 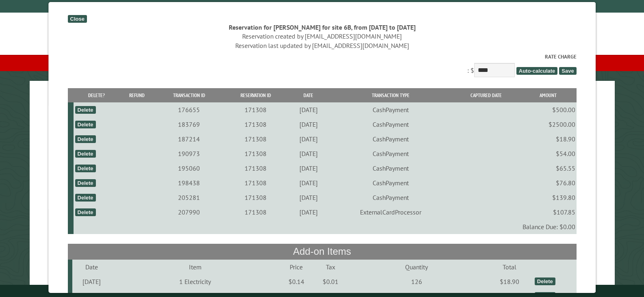 I want to click on div: Close, so click(x=77, y=19).